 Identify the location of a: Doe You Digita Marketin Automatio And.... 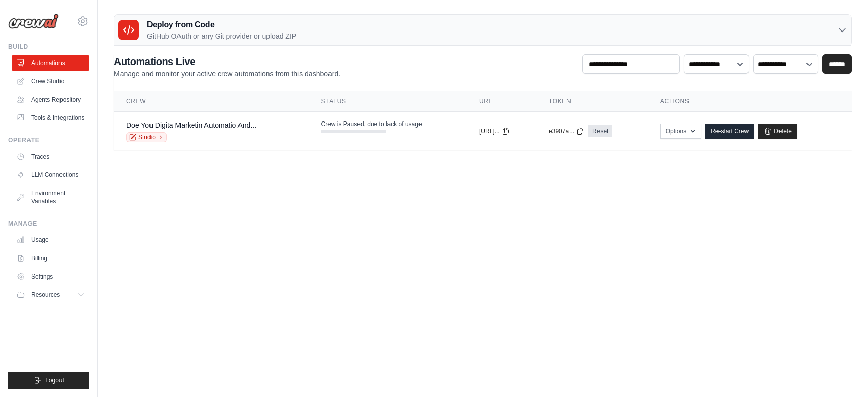
(192, 125).